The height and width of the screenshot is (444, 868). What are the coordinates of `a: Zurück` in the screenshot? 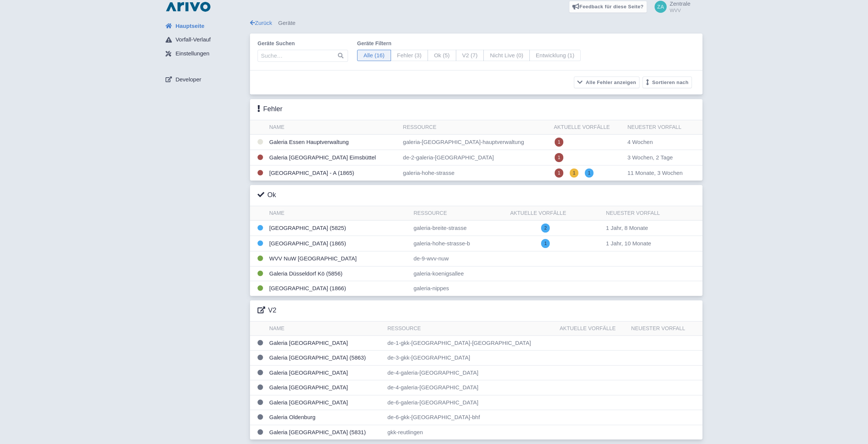 It's located at (261, 23).